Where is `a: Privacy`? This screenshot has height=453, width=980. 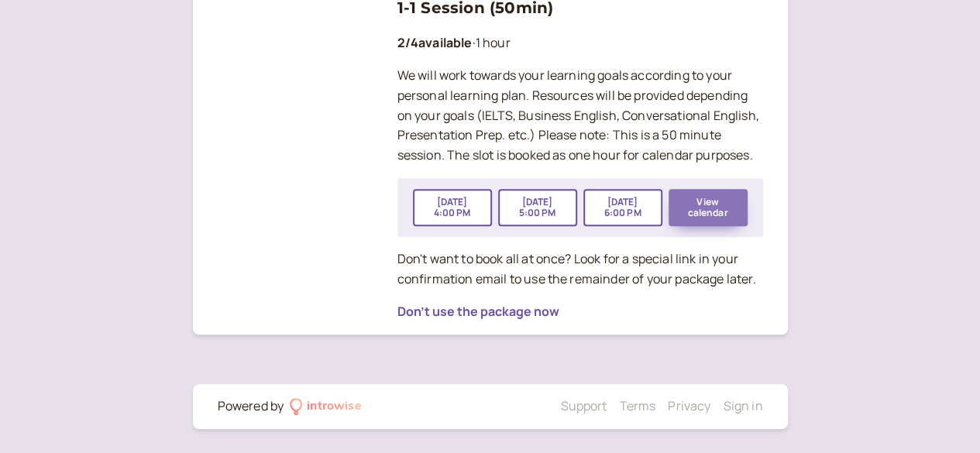 a: Privacy is located at coordinates (689, 406).